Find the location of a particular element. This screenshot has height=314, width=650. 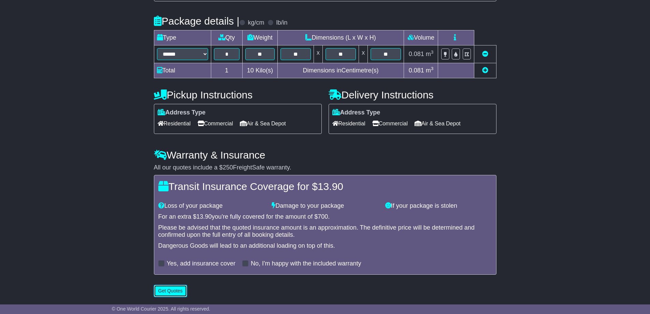

td: Volume is located at coordinates (421, 38).